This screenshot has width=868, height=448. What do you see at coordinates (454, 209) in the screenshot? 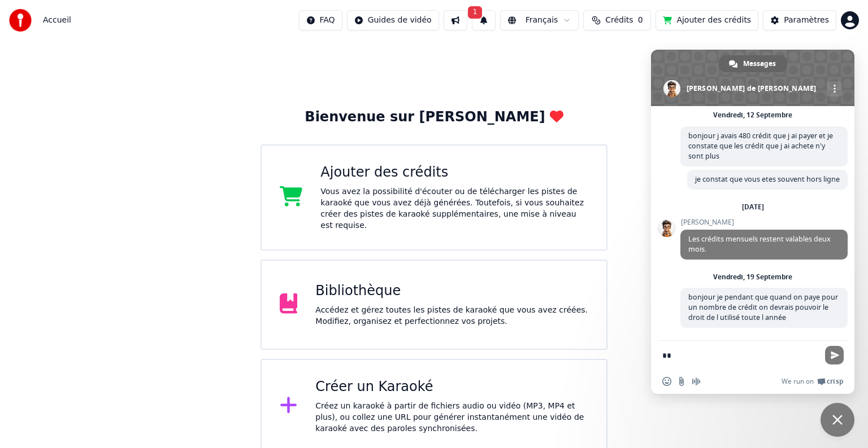
I see `div: Vous avez la possibilité d'écouter ou de télécharger les pistes de karaoké que vous avez déjà gén...` at bounding box center [454, 209].